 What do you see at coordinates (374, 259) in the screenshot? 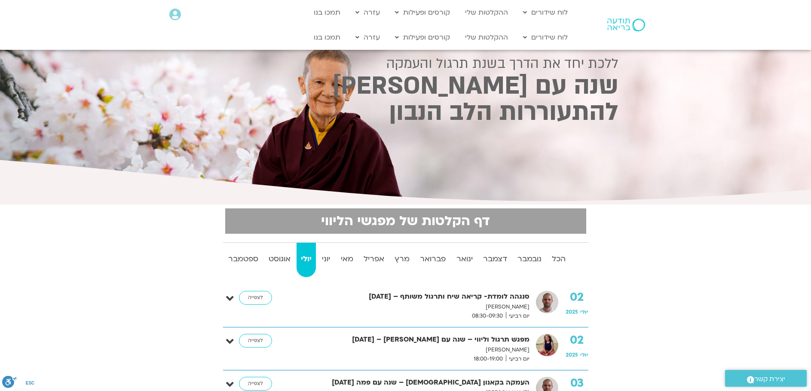
I see `strong: אפריל` at bounding box center [374, 259].